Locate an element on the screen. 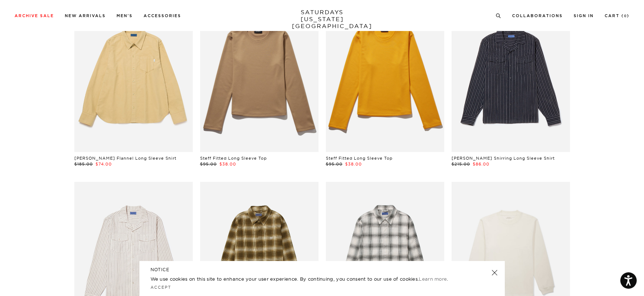 The image size is (644, 296). a: Cart (0) is located at coordinates (617, 16).